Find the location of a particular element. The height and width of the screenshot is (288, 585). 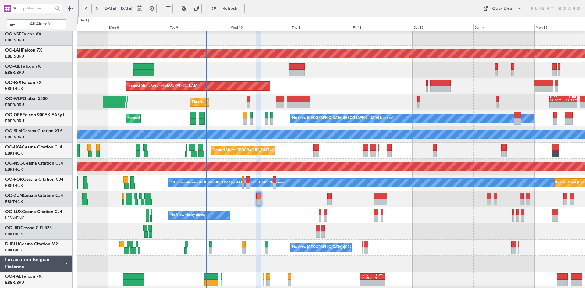

a: OO-WLPGlobal 5500 is located at coordinates (26, 99).